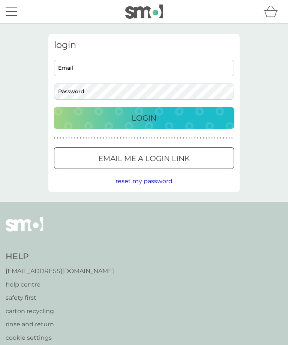 The image size is (288, 345). Describe the element at coordinates (144, 158) in the screenshot. I see `button: Email me a login link` at that location.